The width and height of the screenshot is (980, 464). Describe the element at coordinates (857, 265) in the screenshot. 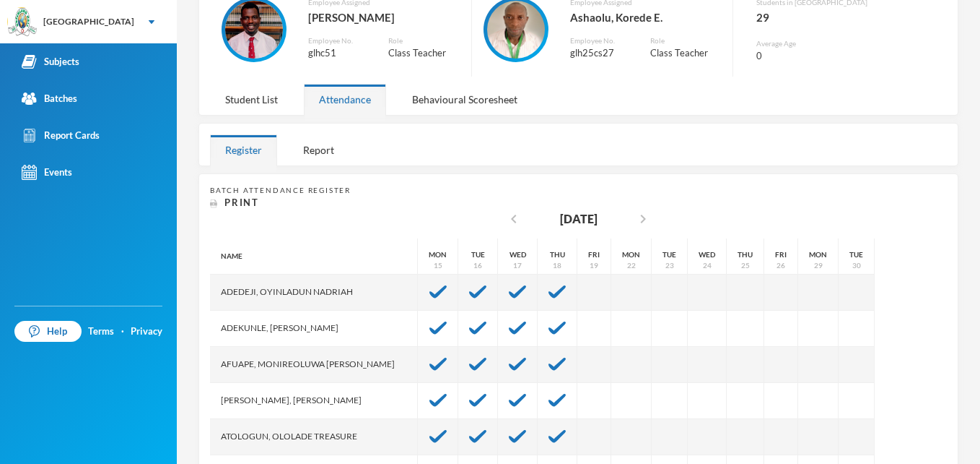

I see `div: 30` at that location.